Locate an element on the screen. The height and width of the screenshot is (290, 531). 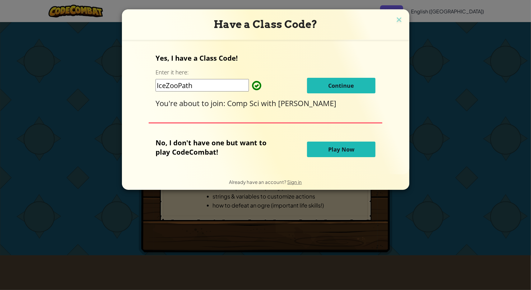
p: No, I don't have one but want to play CodeCombat! is located at coordinates (215, 147).